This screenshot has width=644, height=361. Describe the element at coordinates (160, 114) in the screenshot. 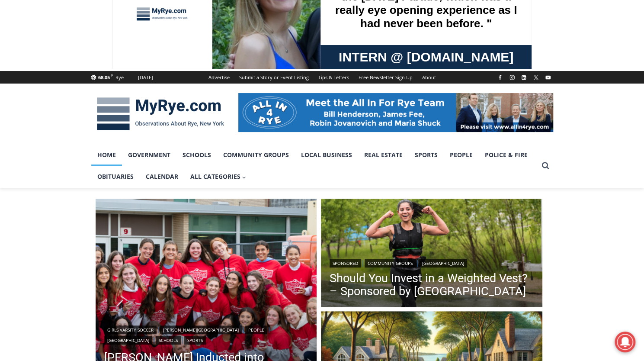

I see `img: MyRye.com` at that location.